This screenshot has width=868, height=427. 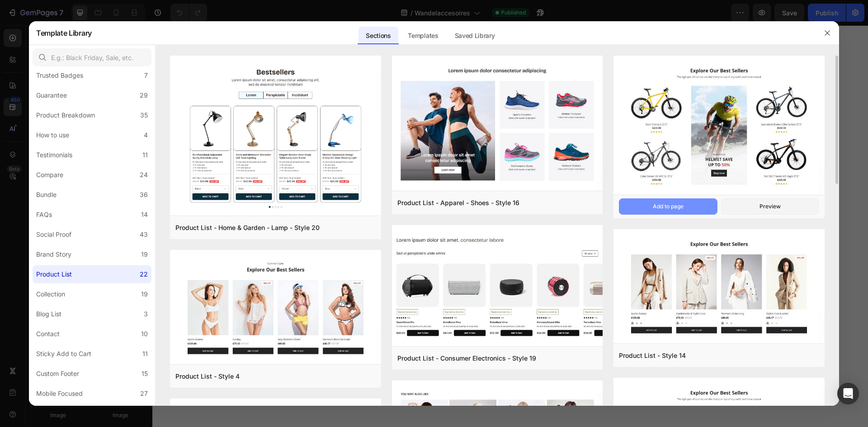 I want to click on div: Product Breakdown, so click(x=66, y=115).